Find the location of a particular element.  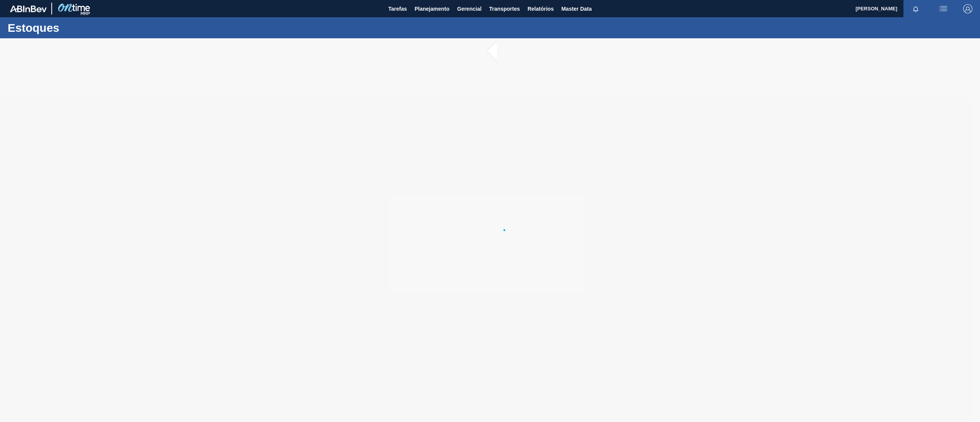

span: Master Data is located at coordinates (576, 9).